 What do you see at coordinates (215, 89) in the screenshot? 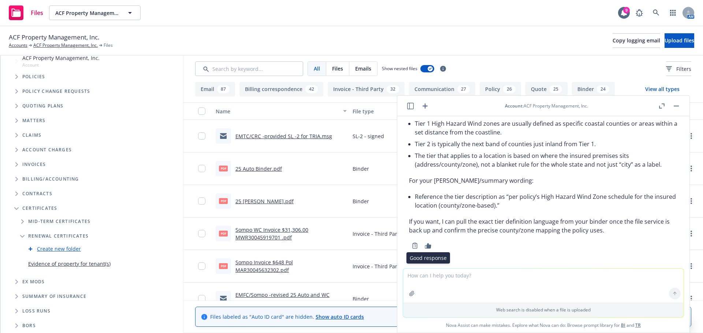
I see `button: Email` at bounding box center [215, 89].